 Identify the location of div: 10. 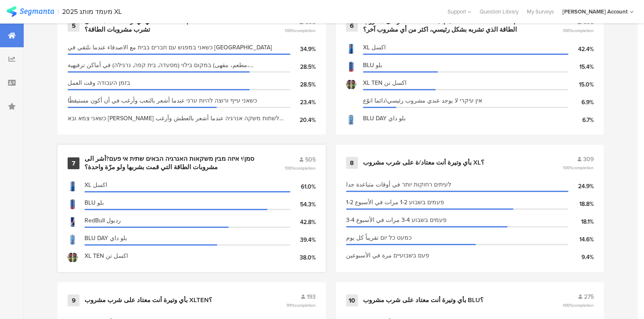
(352, 301).